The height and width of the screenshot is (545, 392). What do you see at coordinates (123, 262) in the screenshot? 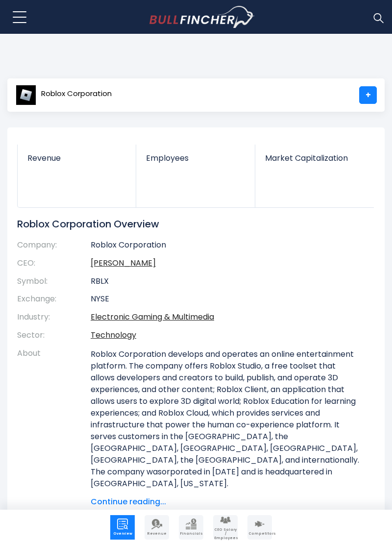
I see `a: ceo` at bounding box center [123, 262].